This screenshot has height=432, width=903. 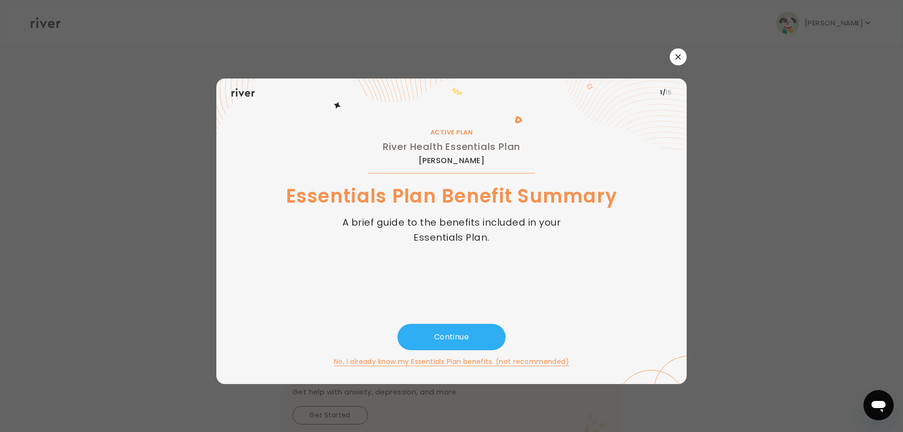 I want to click on p: A brief guide to the benefits included in your Essentials Plan., so click(x=451, y=230).